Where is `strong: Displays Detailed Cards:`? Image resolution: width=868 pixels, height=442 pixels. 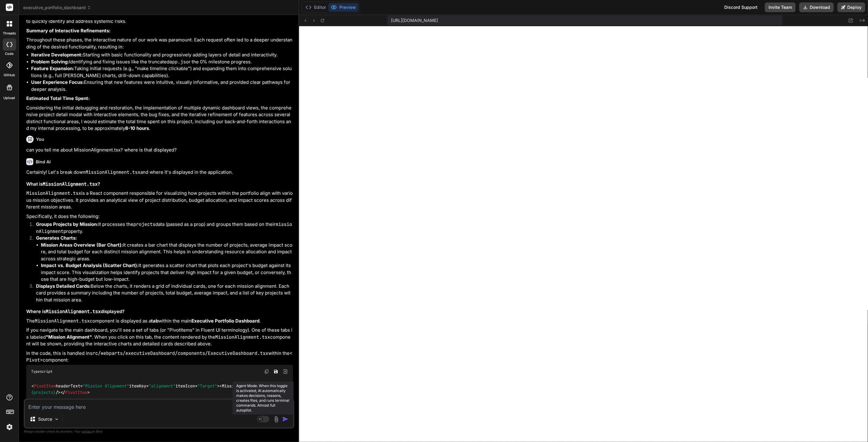 strong: Displays Detailed Cards: is located at coordinates (63, 286).